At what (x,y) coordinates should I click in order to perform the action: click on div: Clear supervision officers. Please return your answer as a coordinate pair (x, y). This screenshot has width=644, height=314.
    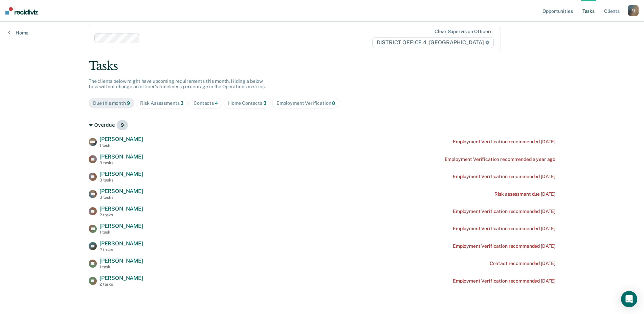
    Looking at the image, I should click on (464, 31).